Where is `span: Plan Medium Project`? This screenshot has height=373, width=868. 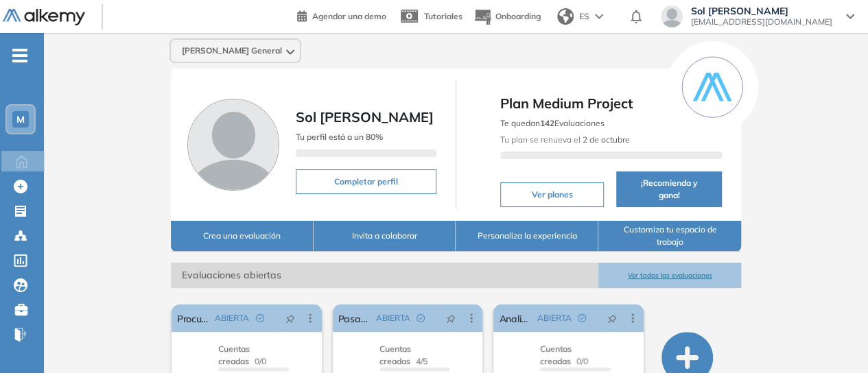 span: Plan Medium Project is located at coordinates (611, 103).